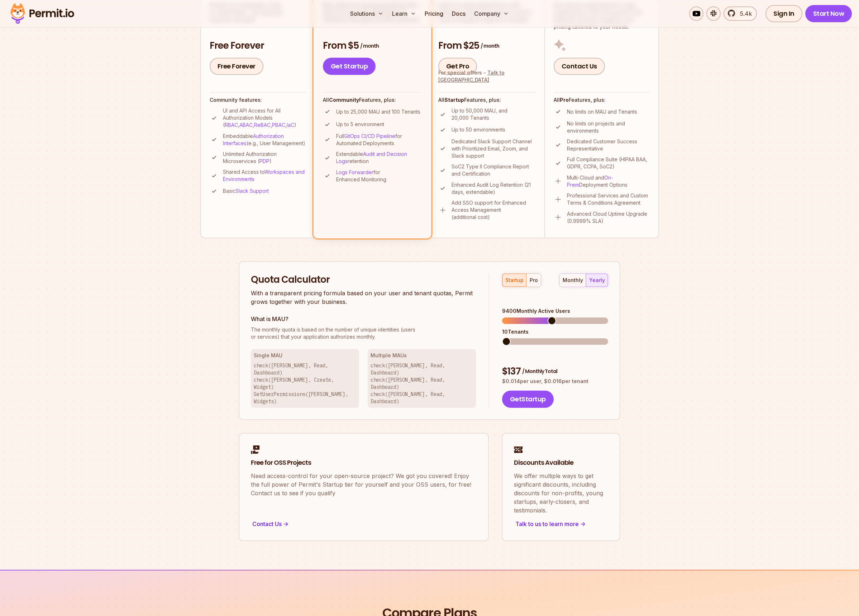  Describe the element at coordinates (555, 381) in the screenshot. I see `p: $ 0.014 per user, $ 0.016 per tenant` at that location.